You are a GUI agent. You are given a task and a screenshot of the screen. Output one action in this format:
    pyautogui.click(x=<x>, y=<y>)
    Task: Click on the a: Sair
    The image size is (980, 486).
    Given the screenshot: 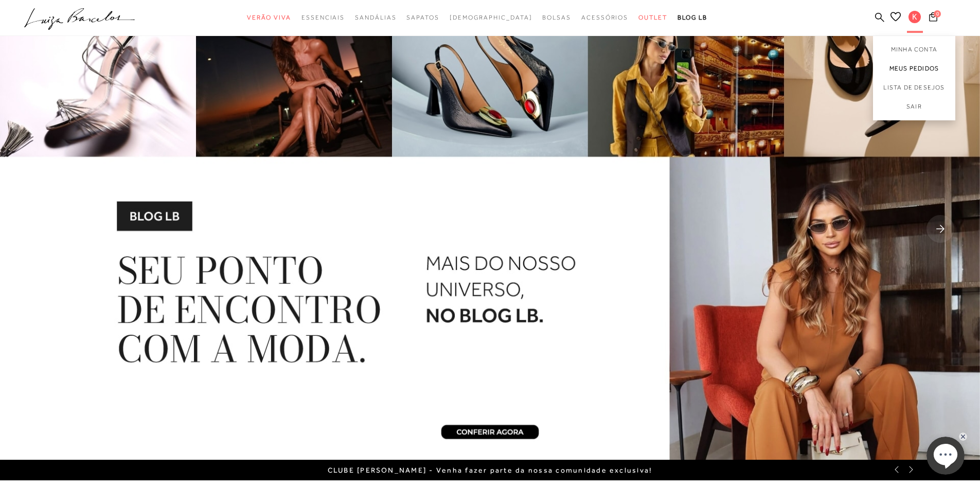 What is the action you would take?
    pyautogui.click(x=914, y=109)
    